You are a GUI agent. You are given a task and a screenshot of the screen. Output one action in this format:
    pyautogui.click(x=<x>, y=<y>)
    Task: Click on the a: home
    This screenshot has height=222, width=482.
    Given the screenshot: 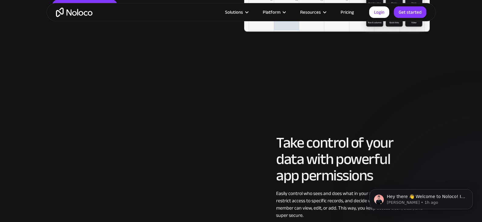 What is the action you would take?
    pyautogui.click(x=74, y=12)
    